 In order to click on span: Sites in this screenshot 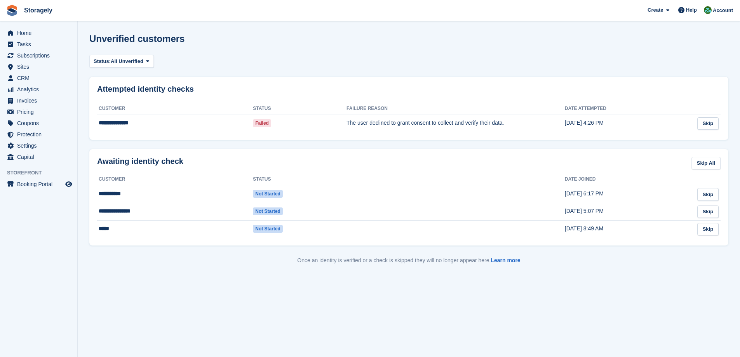, I will do `click(40, 67)`.